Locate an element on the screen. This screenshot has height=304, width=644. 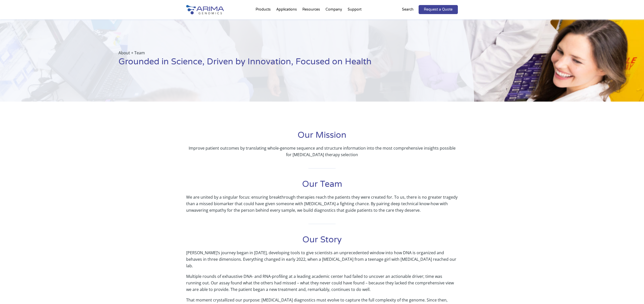
h1: Our Mission is located at coordinates (322, 137).